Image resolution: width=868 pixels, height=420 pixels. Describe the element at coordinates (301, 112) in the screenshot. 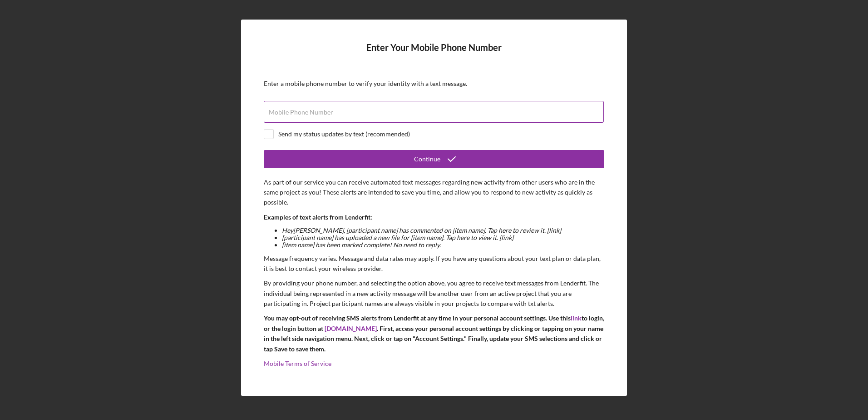

I see `label: Mobile Phone Number` at that location.